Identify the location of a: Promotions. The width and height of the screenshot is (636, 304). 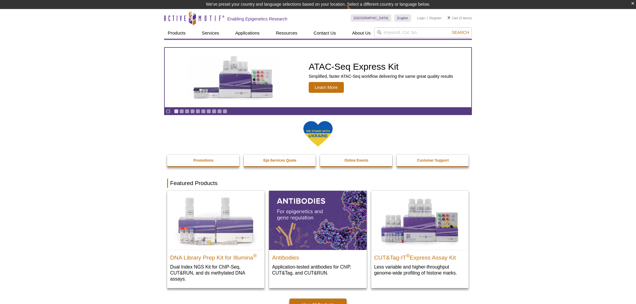
(204, 161).